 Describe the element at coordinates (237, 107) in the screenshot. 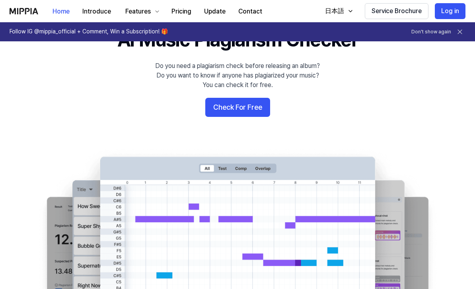

I see `button: Check For Free` at that location.